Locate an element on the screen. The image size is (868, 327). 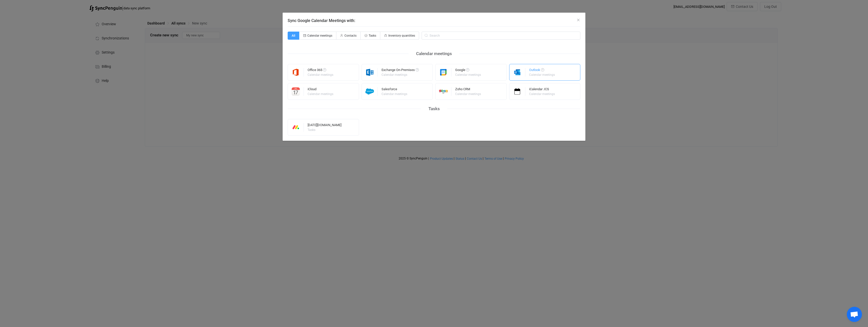
div: Zoho CRM is located at coordinates (468, 90).